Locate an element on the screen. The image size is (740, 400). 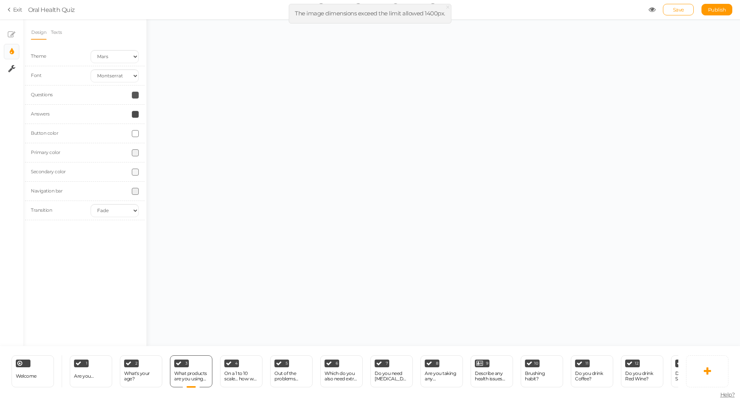
label: Questions is located at coordinates (42, 94).